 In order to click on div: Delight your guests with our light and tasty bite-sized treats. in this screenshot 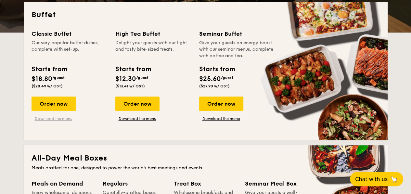, I will do `click(153, 49)`.